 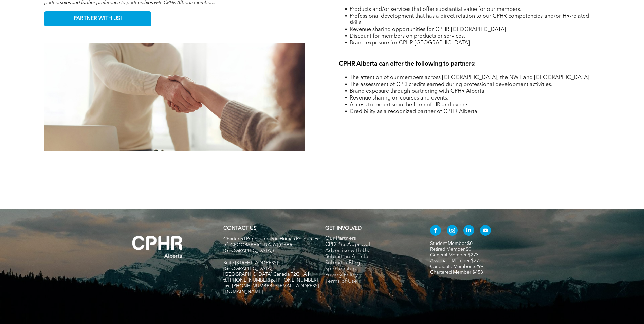 What do you see at coordinates (370, 251) in the screenshot?
I see `a: Advertise with Us` at bounding box center [370, 251].